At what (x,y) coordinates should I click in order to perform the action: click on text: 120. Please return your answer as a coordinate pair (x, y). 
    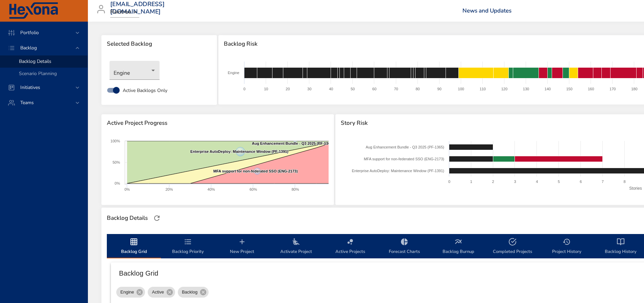
    Looking at the image, I should click on (504, 89).